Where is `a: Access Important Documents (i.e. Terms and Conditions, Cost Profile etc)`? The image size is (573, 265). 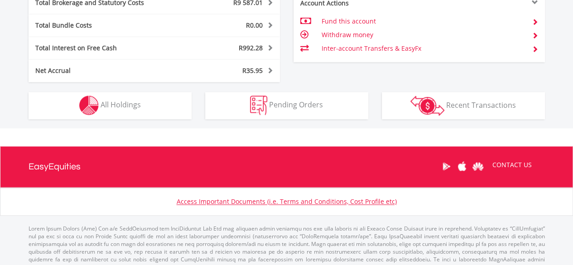 a: Access Important Documents (i.e. Terms and Conditions, Cost Profile etc) is located at coordinates (287, 201).